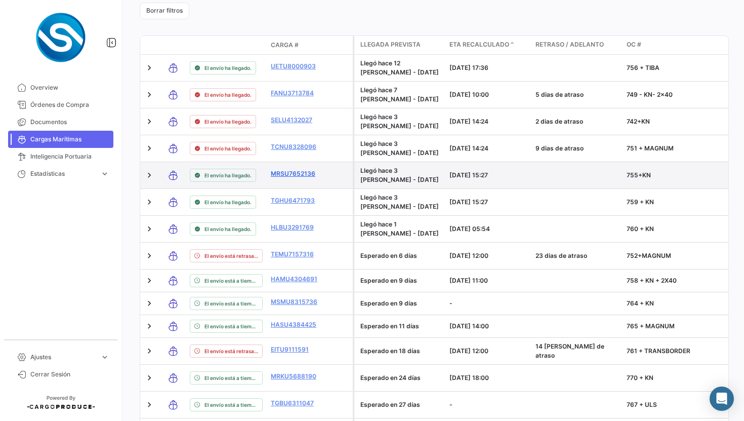  What do you see at coordinates (297, 227) in the screenshot?
I see `a: HLBU3291769` at bounding box center [297, 227].